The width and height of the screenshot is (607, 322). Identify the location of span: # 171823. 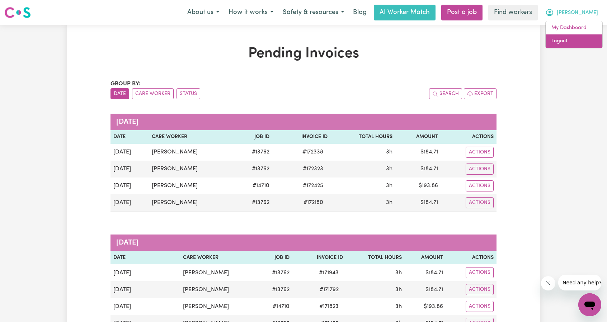
(329, 307).